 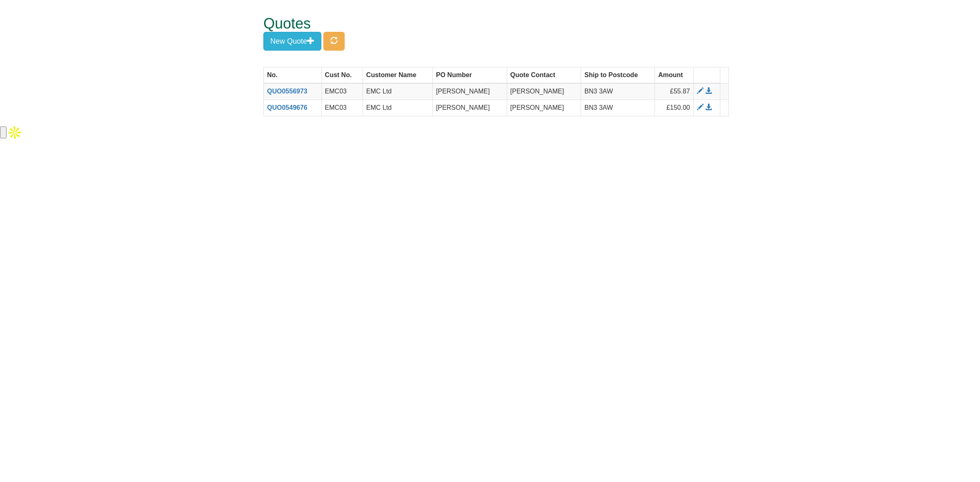 I want to click on a: QUO0549676, so click(x=287, y=108).